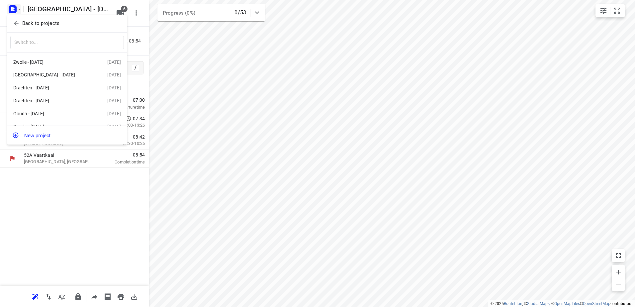  Describe the element at coordinates (67, 43) in the screenshot. I see `input: Switch to...` at that location.